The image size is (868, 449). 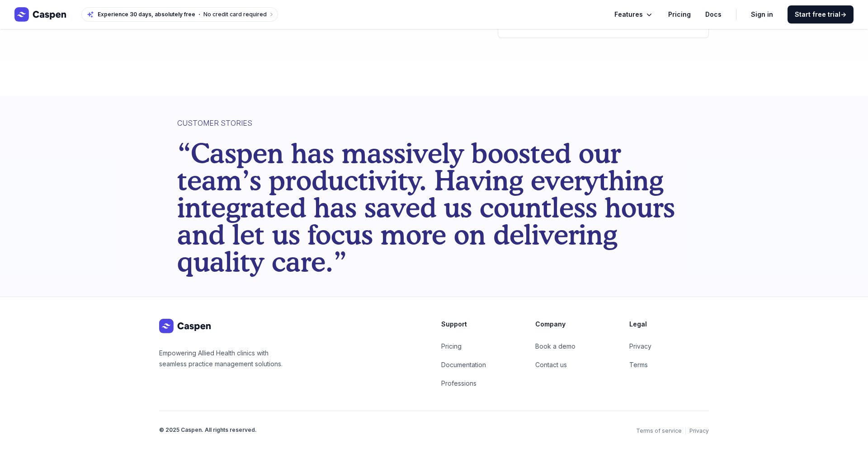 What do you see at coordinates (464, 365) in the screenshot?
I see `a: Documentation` at bounding box center [464, 365].